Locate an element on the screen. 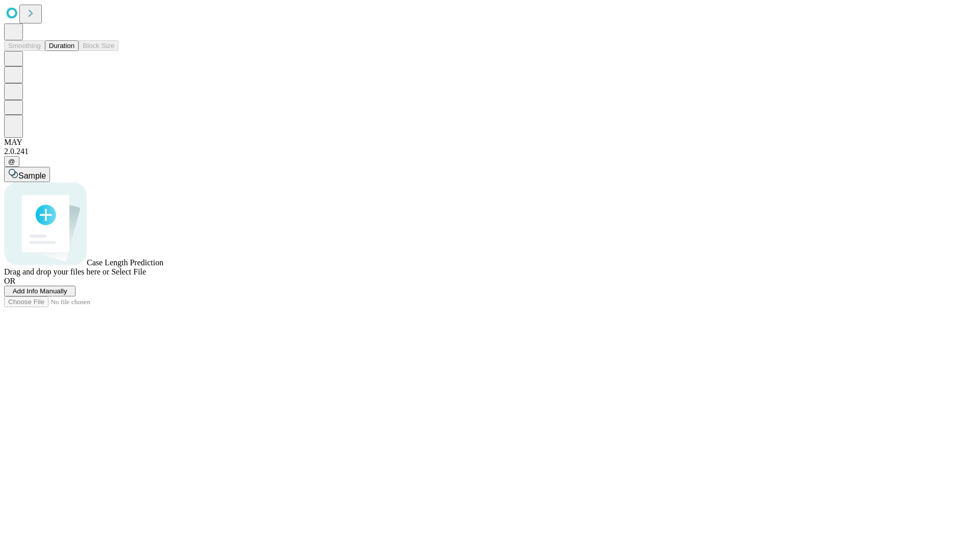 The height and width of the screenshot is (551, 980). span: Sample is located at coordinates (32, 176).